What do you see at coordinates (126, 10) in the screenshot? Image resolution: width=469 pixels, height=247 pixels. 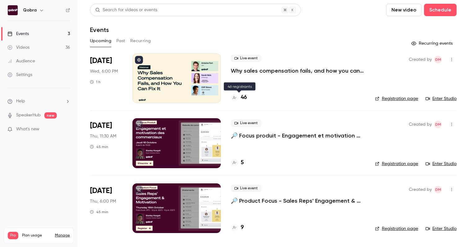 I see `div: Search for videos or events` at bounding box center [126, 10].